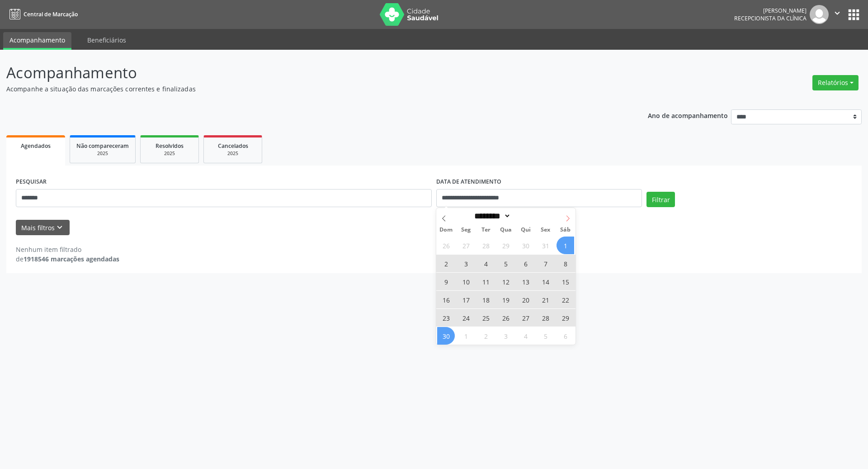 The height and width of the screenshot is (469, 868). Describe the element at coordinates (526, 229) in the screenshot. I see `span: Qui` at that location.